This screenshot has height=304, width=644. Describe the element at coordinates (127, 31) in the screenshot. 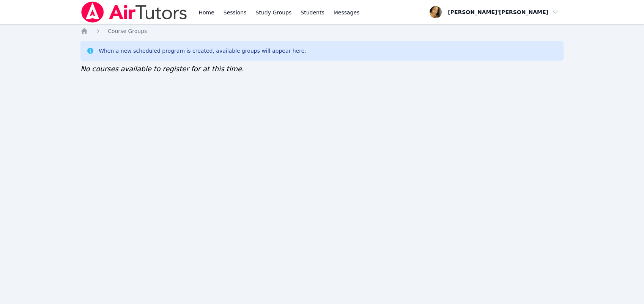

I see `a: Course Groups` at that location.